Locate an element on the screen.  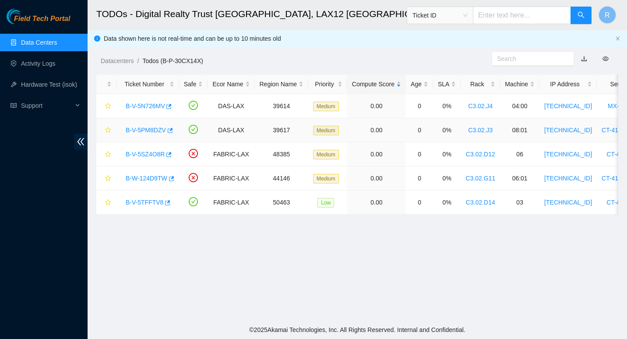
td: 06 is located at coordinates (519, 154).